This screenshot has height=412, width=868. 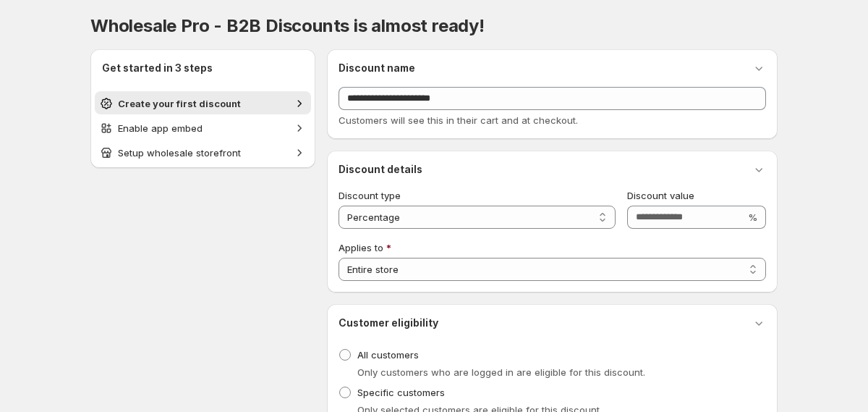 What do you see at coordinates (361, 248) in the screenshot?
I see `span: Applies to` at bounding box center [361, 248].